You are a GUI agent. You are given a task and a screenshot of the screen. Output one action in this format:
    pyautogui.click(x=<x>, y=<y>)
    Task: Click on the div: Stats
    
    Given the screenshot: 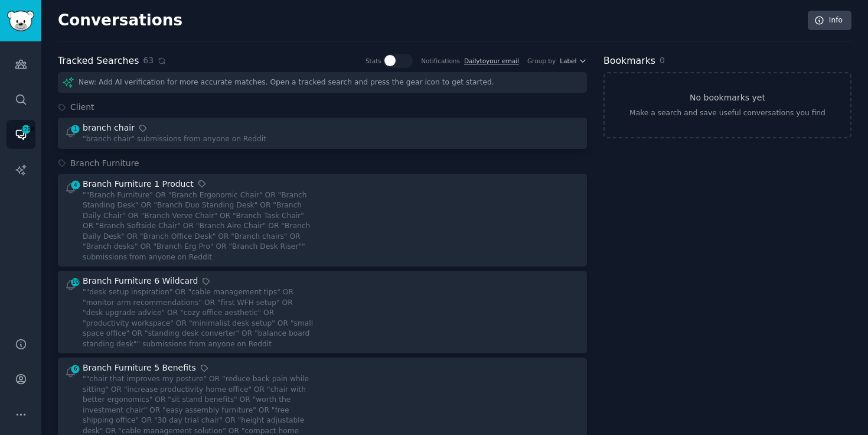 What is the action you would take?
    pyautogui.click(x=373, y=61)
    